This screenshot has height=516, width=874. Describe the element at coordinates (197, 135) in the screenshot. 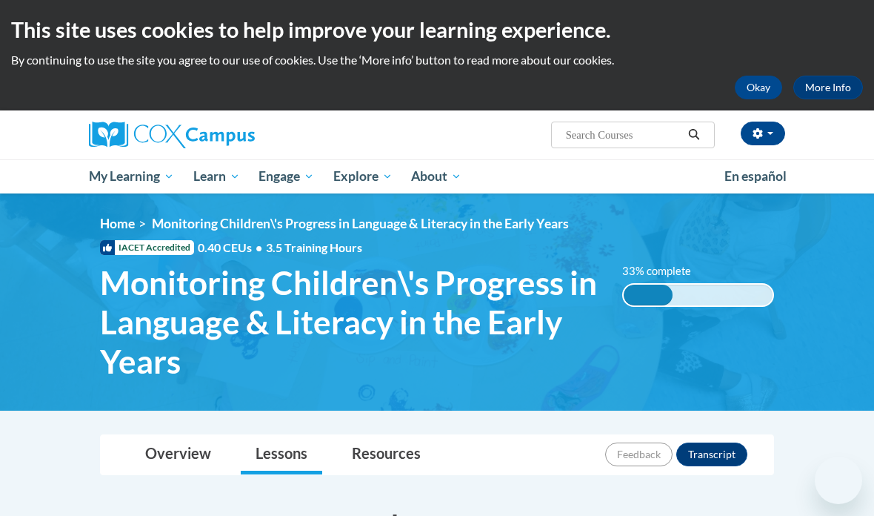

I see `a: Cox Campus` at that location.